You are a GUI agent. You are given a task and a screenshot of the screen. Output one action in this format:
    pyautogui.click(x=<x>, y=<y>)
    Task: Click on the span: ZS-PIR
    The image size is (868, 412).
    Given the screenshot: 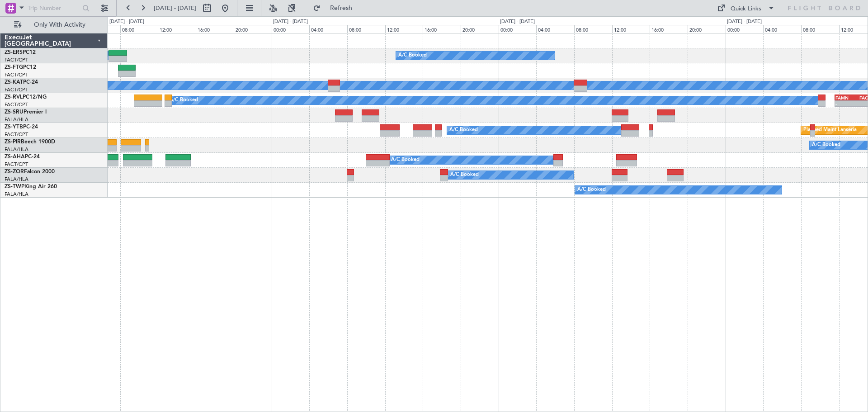 What is the action you would take?
    pyautogui.click(x=13, y=142)
    